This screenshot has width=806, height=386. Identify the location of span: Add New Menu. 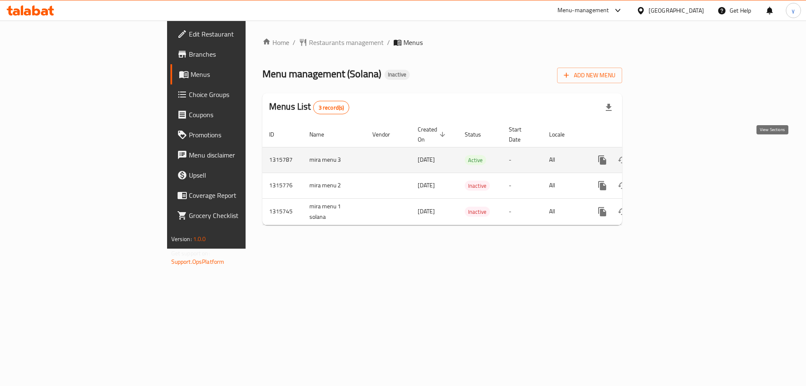
(589, 75).